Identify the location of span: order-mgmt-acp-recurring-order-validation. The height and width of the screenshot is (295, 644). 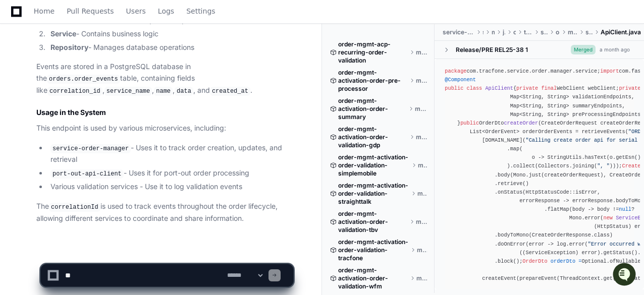
(373, 53).